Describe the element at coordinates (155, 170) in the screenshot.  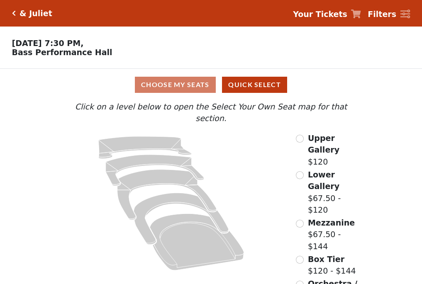
I see `path: Lower Gallery - Seats Available: 97` at that location.